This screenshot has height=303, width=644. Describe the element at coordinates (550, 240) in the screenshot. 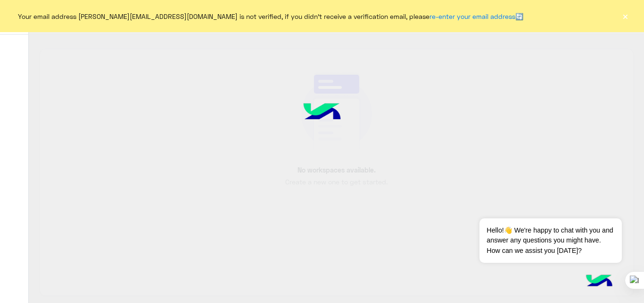

I see `span: Hello!👋 We're happy to chat with you and answer any questions you might have. How can we assist y...` at that location.